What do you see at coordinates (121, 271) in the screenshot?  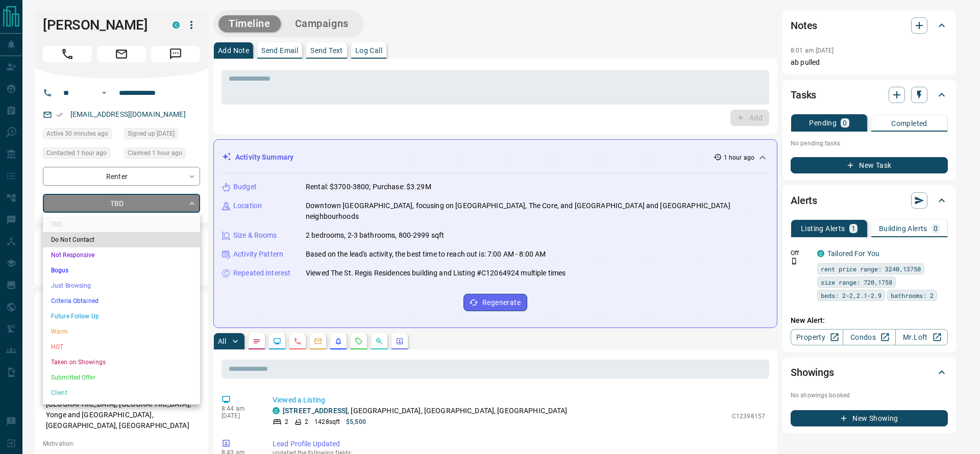 I see `li: Bogus` at bounding box center [121, 271].